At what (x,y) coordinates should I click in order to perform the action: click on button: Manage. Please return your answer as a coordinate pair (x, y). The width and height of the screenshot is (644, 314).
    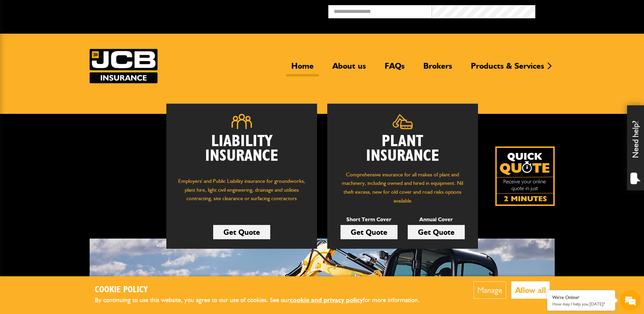
    Looking at the image, I should click on (490, 290).